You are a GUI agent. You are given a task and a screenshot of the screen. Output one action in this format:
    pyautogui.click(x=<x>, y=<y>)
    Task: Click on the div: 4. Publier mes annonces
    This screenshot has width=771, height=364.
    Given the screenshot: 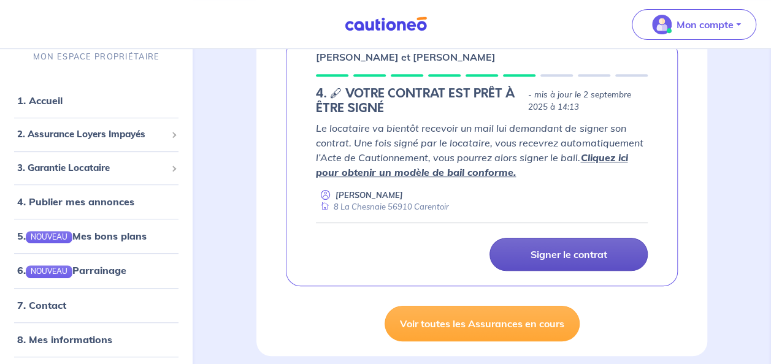 What is the action you would take?
    pyautogui.click(x=96, y=202)
    